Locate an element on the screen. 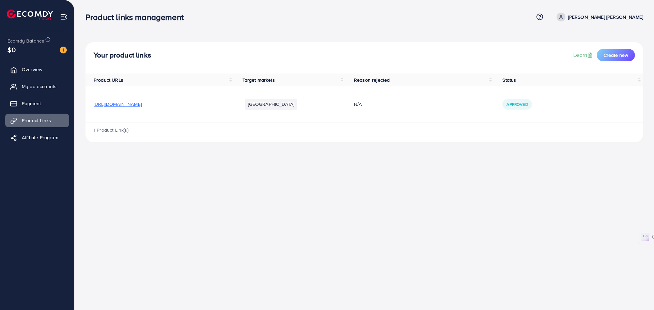 The width and height of the screenshot is (654, 310). span: My ad accounts is located at coordinates (39, 87).